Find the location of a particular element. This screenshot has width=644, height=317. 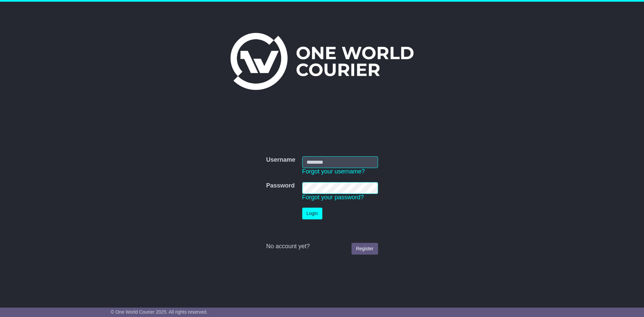

div: No account yet? is located at coordinates (322, 247).